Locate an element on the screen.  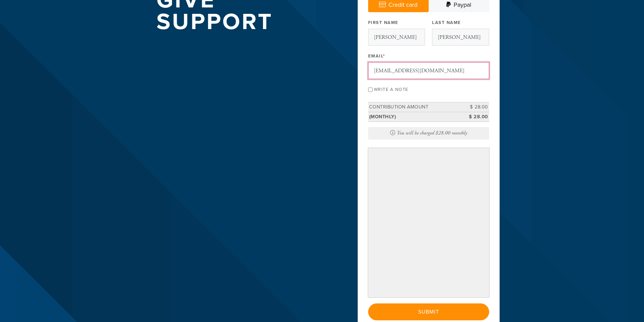
label: First Name is located at coordinates (383, 23).